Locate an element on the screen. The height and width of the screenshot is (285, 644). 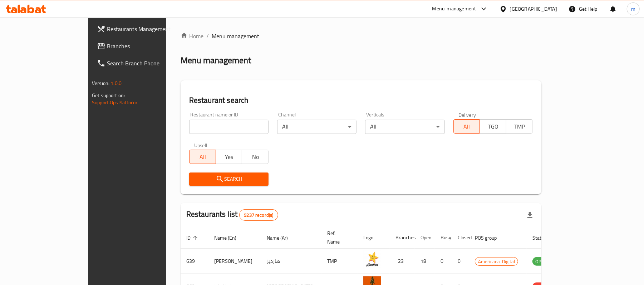
img: Hardee's is located at coordinates (372, 260).